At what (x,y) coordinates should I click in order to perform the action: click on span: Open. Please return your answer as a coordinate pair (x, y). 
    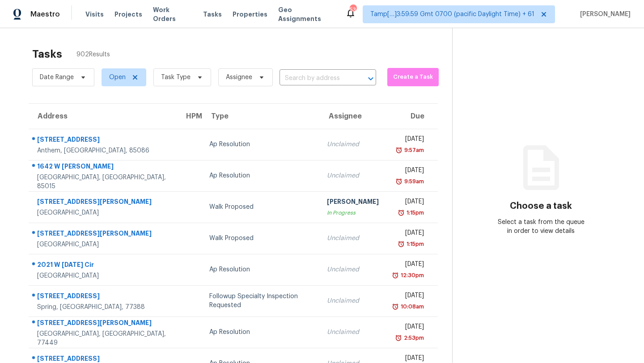
    Looking at the image, I should click on (117, 77).